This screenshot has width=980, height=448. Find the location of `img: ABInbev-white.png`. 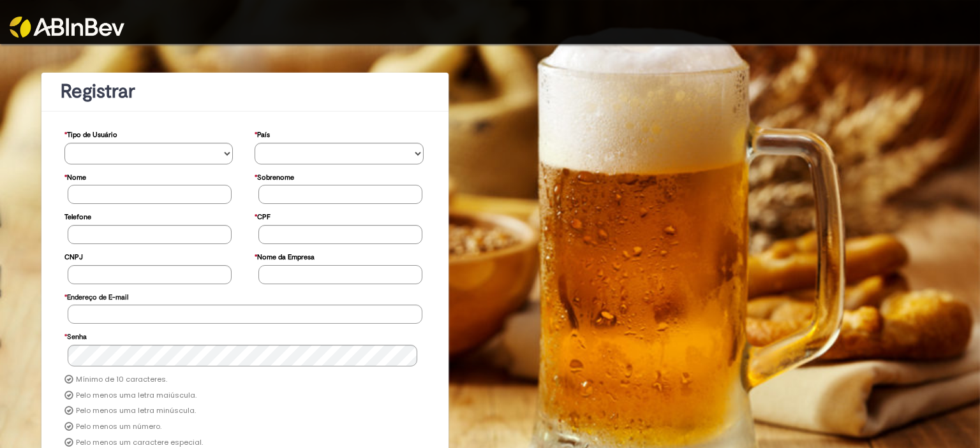

img: ABInbev-white.png is located at coordinates (67, 27).